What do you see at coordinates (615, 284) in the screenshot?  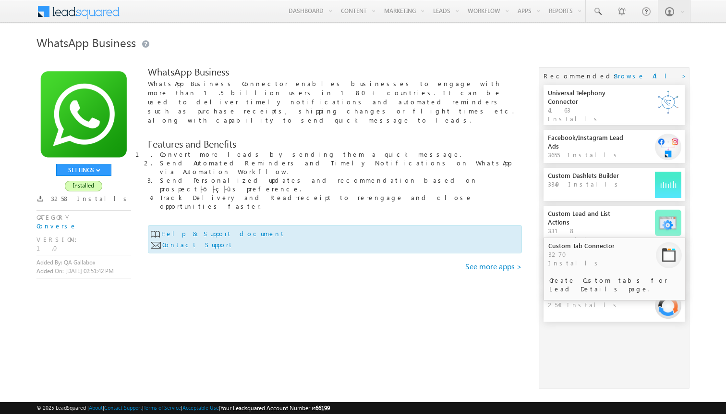 I see `p: Create Custom tabs for Lead Details page.` at bounding box center [615, 284].